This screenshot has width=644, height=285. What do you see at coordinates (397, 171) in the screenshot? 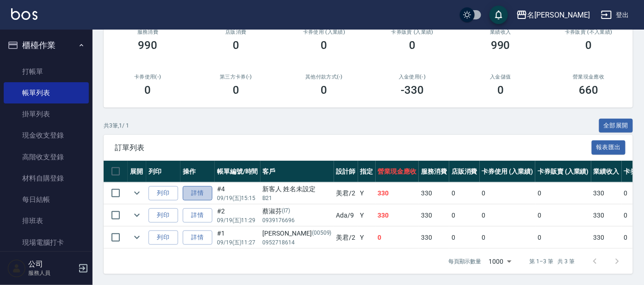
I see `th: 營業現金應收` at bounding box center [397, 171].